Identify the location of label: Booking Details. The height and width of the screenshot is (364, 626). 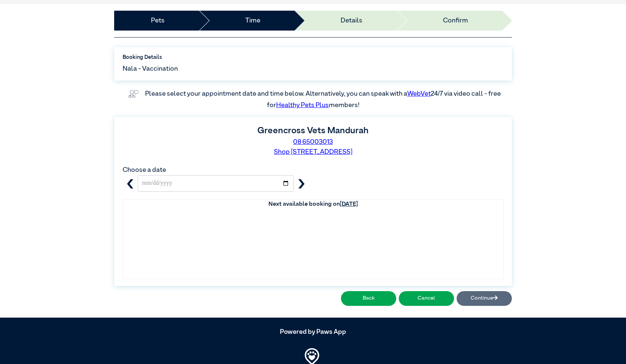
(313, 58).